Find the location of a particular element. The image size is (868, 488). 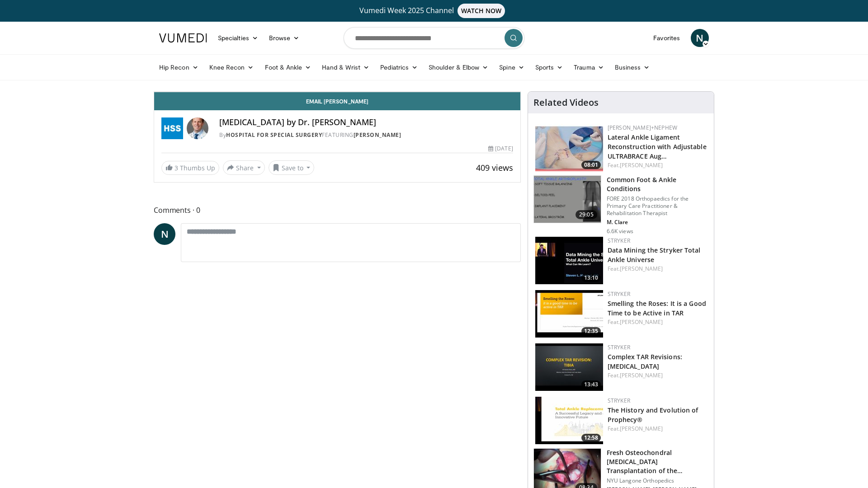

span: 12:58 is located at coordinates (590, 438).